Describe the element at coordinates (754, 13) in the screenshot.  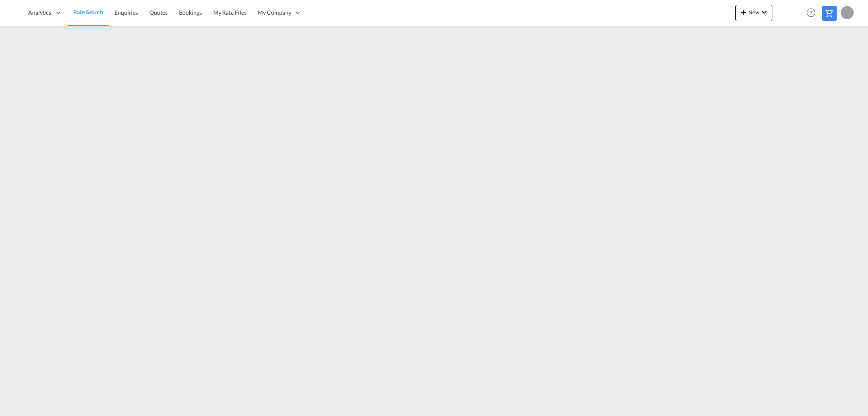
I see `button: icon-plus 400-fgNewicon-chevron-down` at that location.